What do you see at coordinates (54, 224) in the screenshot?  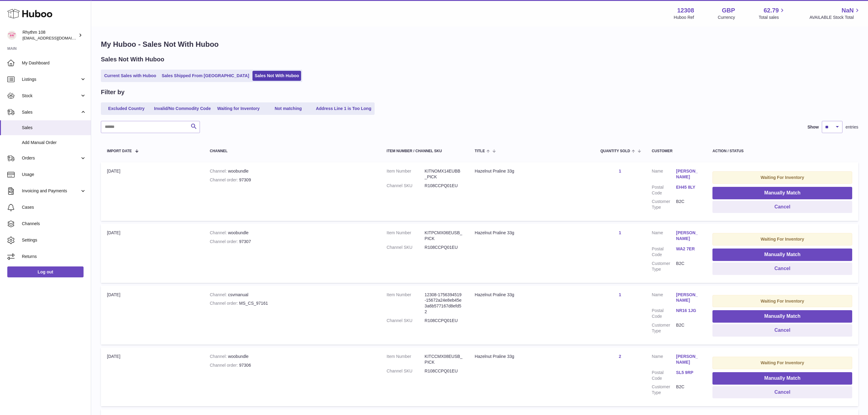 I see `span: Channels` at bounding box center [54, 224].